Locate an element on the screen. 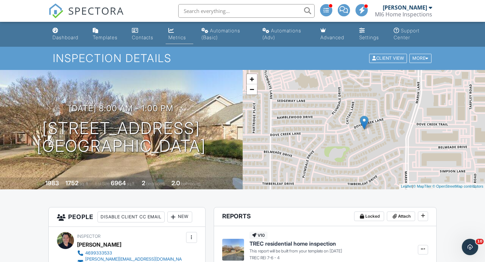 The image size is (485, 262). div: New is located at coordinates (180, 217).